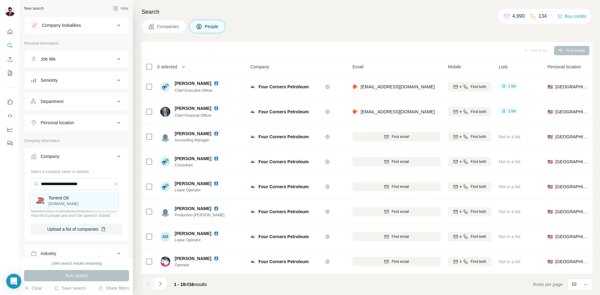  What do you see at coordinates (77, 43) in the screenshot?
I see `p: Personal information` at bounding box center [77, 43].